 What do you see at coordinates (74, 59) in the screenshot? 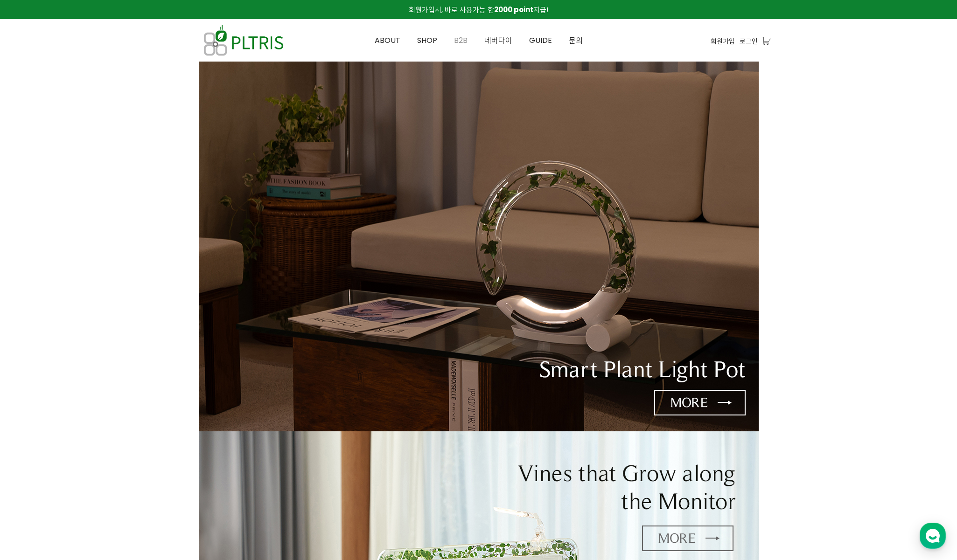
I see `div: 방금` at bounding box center [74, 59].